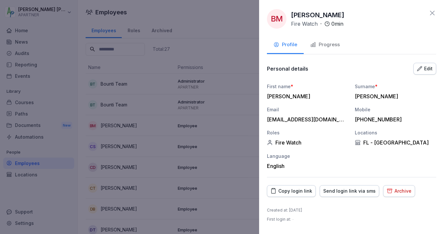 This screenshot has width=444, height=234. Describe the element at coordinates (305, 24) in the screenshot. I see `p: Fire Watch` at that location.